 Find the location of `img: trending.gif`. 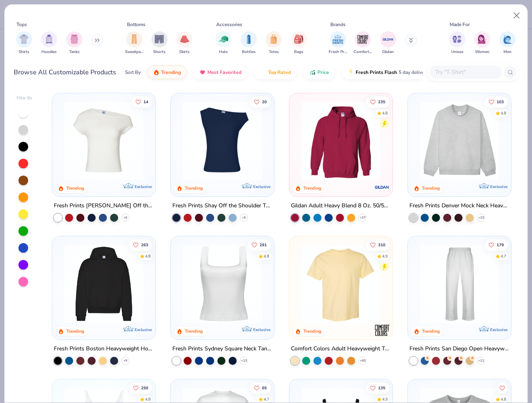

img: trending.gif is located at coordinates (156, 73).